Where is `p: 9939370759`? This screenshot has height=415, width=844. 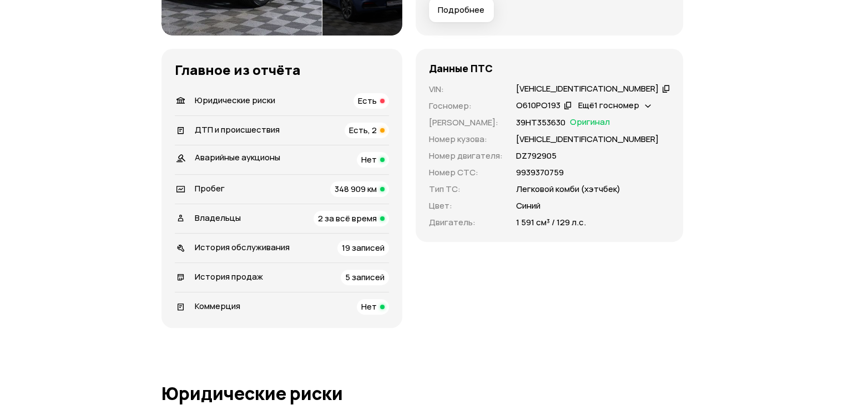
p: 9939370759 is located at coordinates (540, 173).